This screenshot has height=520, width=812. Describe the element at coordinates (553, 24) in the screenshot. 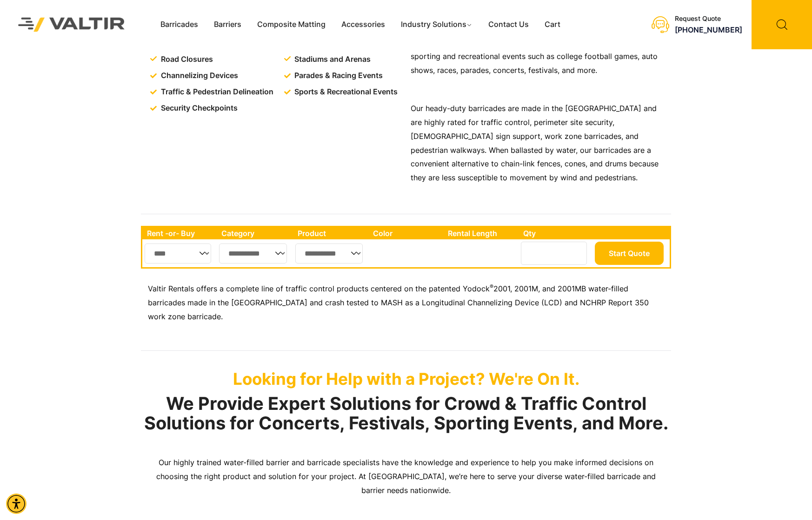

I see `a: Cart` at that location.